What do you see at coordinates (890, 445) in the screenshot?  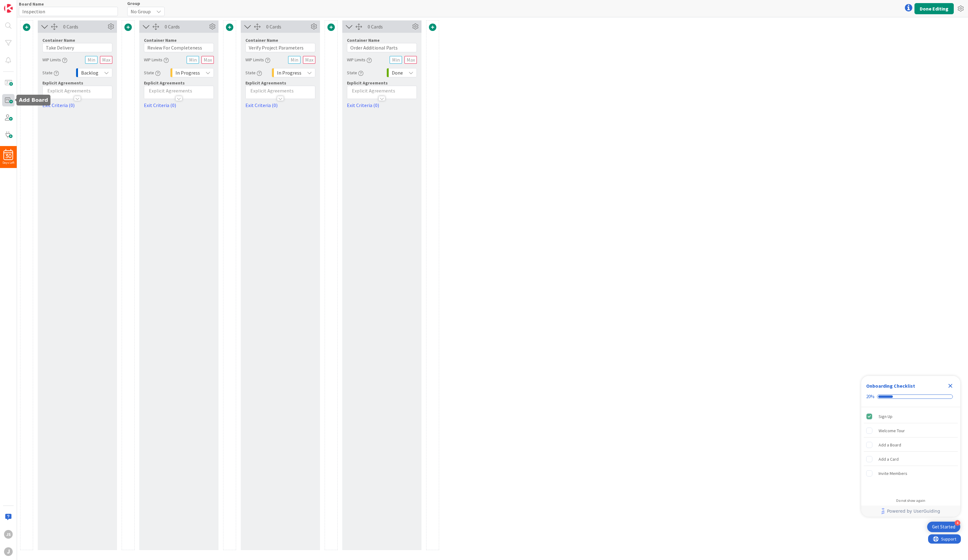 I see `div: Add a Board` at bounding box center [890, 445].